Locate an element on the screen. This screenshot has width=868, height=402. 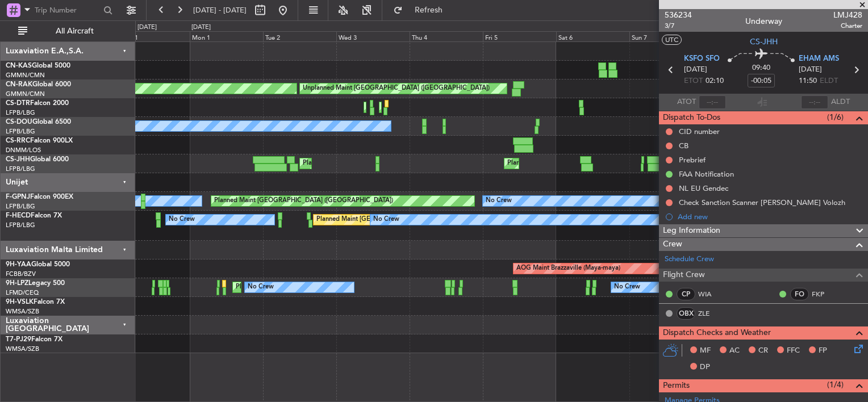
a: CS-DOUGlobal 6500 is located at coordinates (38, 122).